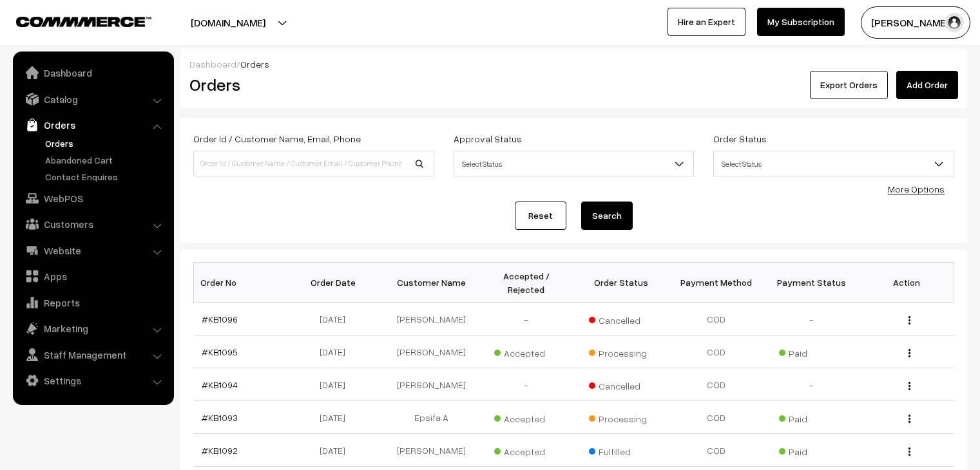 The height and width of the screenshot is (470, 980). What do you see at coordinates (93, 251) in the screenshot?
I see `a: Website` at bounding box center [93, 251].